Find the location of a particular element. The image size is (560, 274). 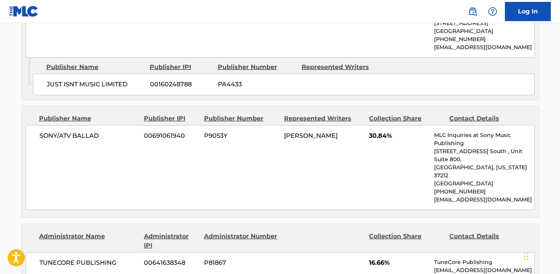

div: Administrator Name is located at coordinates (88, 241).